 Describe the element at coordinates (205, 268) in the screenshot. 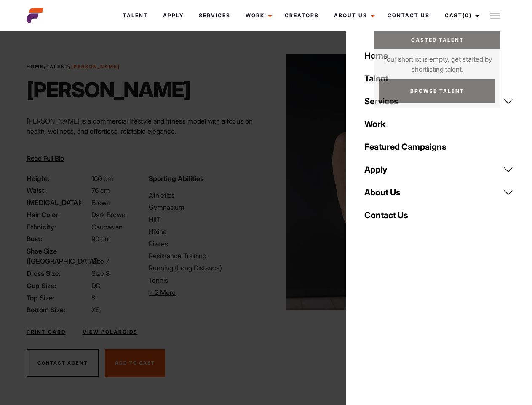

I see `li: Running (Long Distance)` at that location.